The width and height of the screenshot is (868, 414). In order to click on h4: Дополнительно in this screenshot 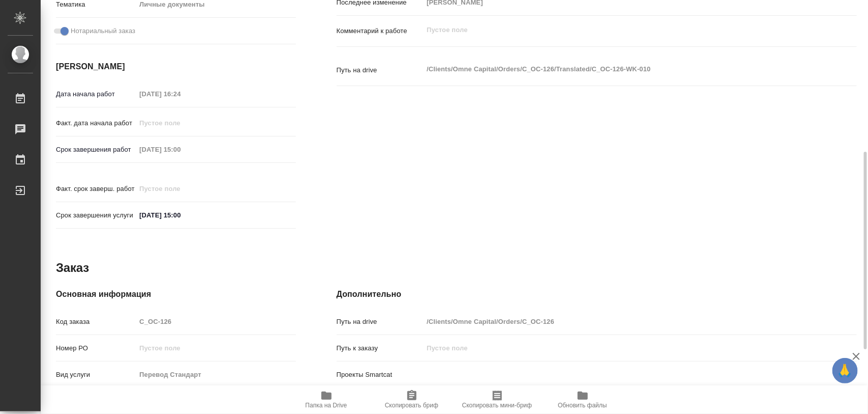, I will do `click(596, 294)`.